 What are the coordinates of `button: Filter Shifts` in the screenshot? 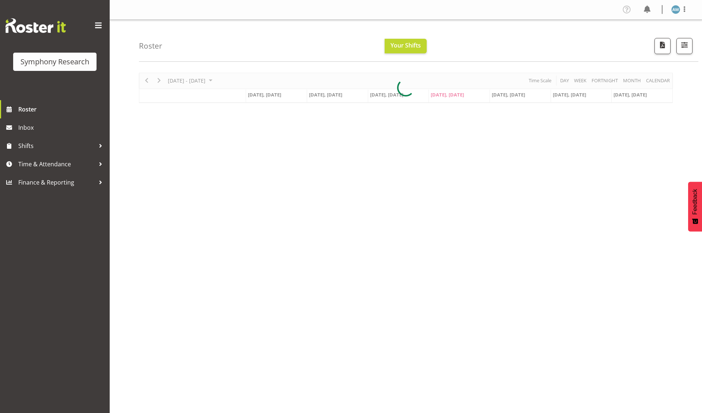 It's located at (685, 46).